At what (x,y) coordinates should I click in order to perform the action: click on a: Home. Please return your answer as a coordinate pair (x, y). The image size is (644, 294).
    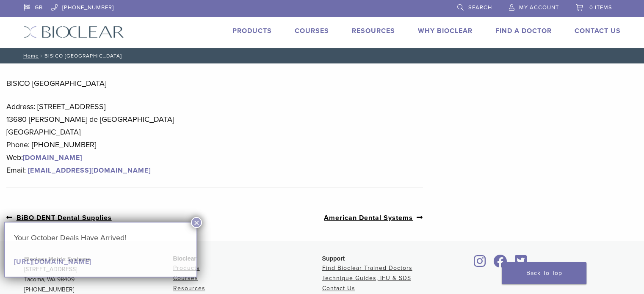
    Looking at the image, I should click on (30, 56).